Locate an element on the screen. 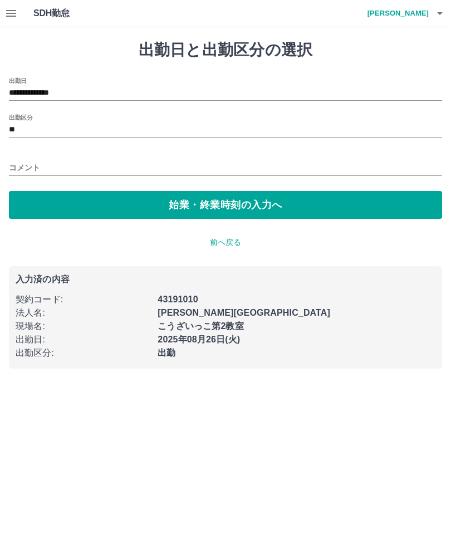  button: 始業・終業時刻の入力へ is located at coordinates (225, 205).